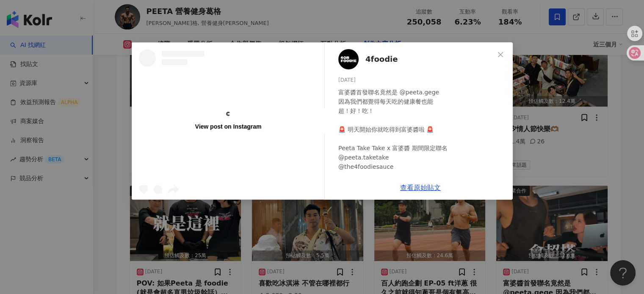 Image resolution: width=644 pixels, height=294 pixels. I want to click on a: KOL Avatar4foodie, so click(416, 59).